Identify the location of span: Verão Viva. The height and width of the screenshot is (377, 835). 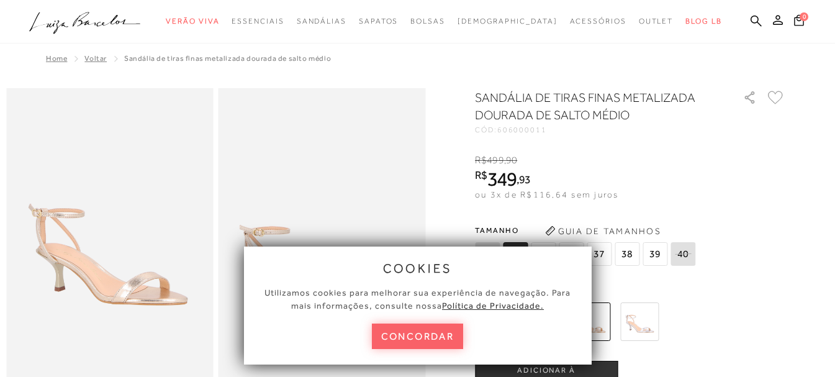
(192, 21).